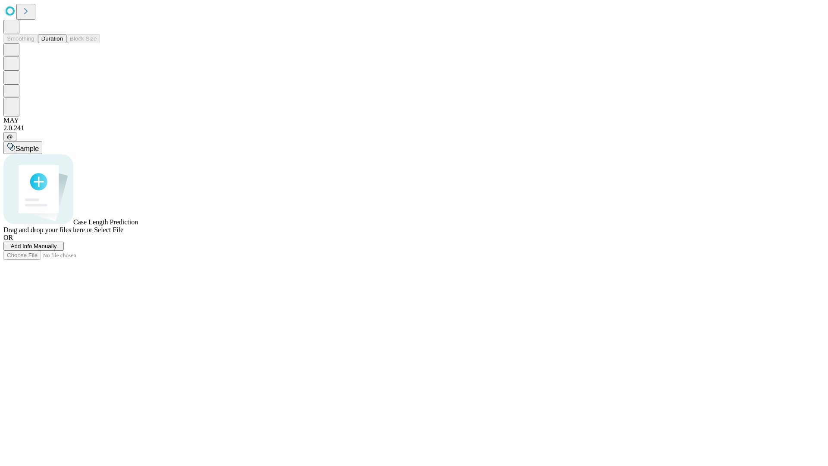  What do you see at coordinates (23, 147) in the screenshot?
I see `button: Sample` at bounding box center [23, 147].